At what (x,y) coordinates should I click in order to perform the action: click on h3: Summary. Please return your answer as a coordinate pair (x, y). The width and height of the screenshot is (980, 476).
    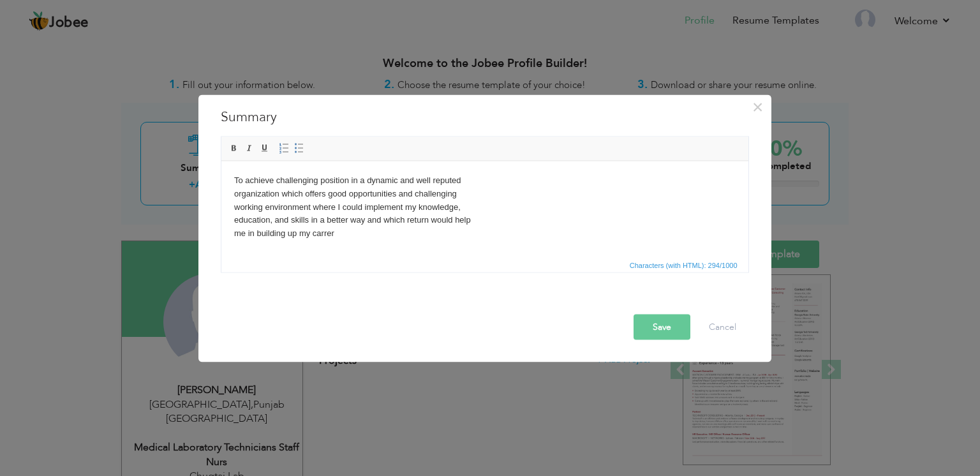
    Looking at the image, I should click on (485, 117).